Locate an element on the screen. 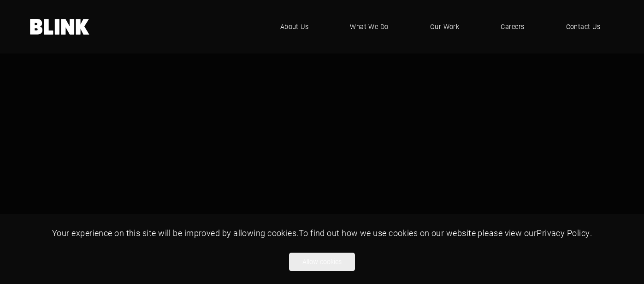  a: Home is located at coordinates (60, 27).